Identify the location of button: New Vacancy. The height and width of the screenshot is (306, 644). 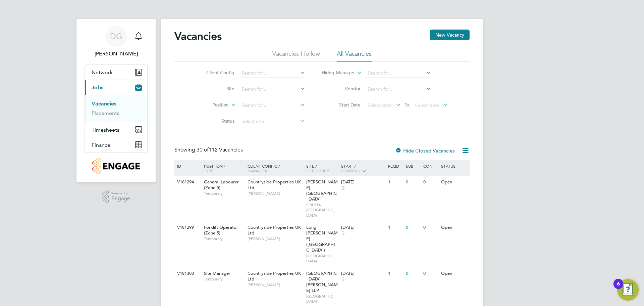
(450, 35).